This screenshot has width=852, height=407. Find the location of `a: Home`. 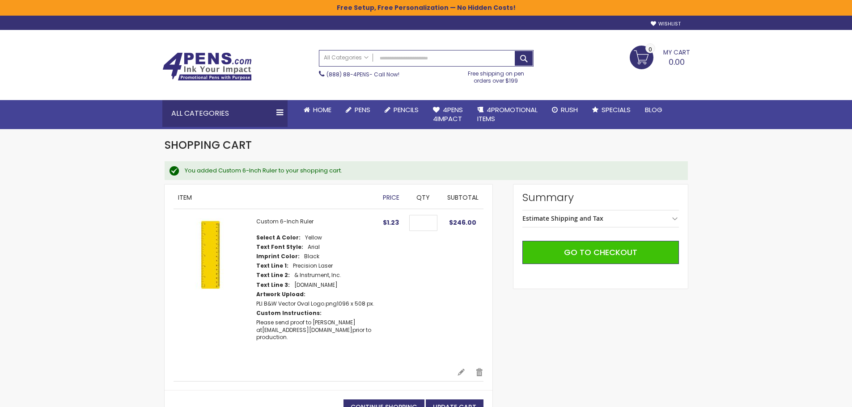

a: Home is located at coordinates (317, 110).